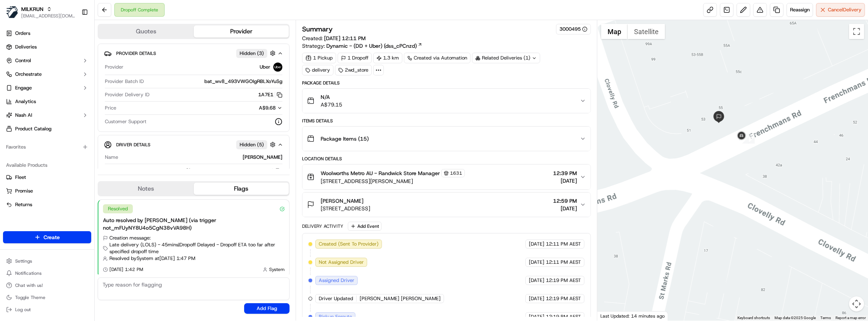 This screenshot has height=321, width=868. What do you see at coordinates (335, 316) in the screenshot?
I see `span: Pickup Enroute` at bounding box center [335, 316].